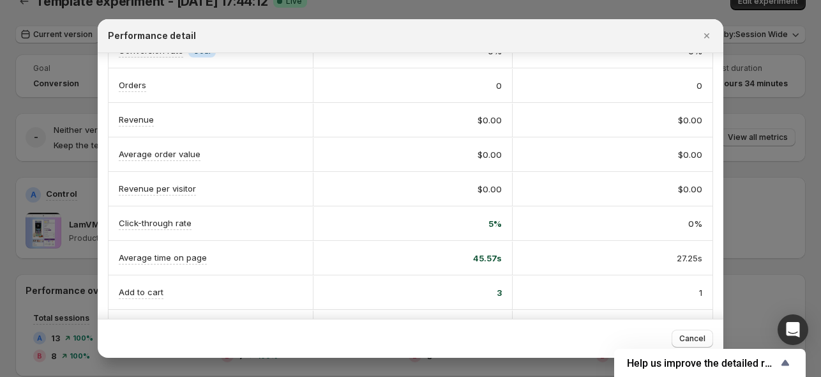 Image resolution: width=821 pixels, height=377 pixels. Describe the element at coordinates (157, 188) in the screenshot. I see `p: Revenue per visitor` at that location.